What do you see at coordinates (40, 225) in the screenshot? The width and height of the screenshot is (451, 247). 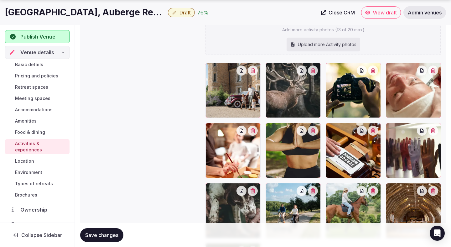 I see `span: Administration` at bounding box center [40, 225].